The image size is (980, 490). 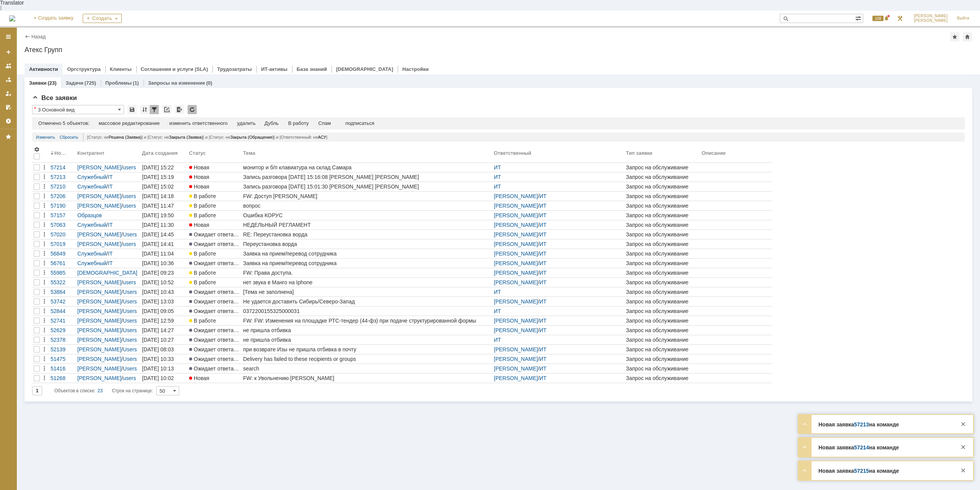 I want to click on div: 57190, so click(x=62, y=206).